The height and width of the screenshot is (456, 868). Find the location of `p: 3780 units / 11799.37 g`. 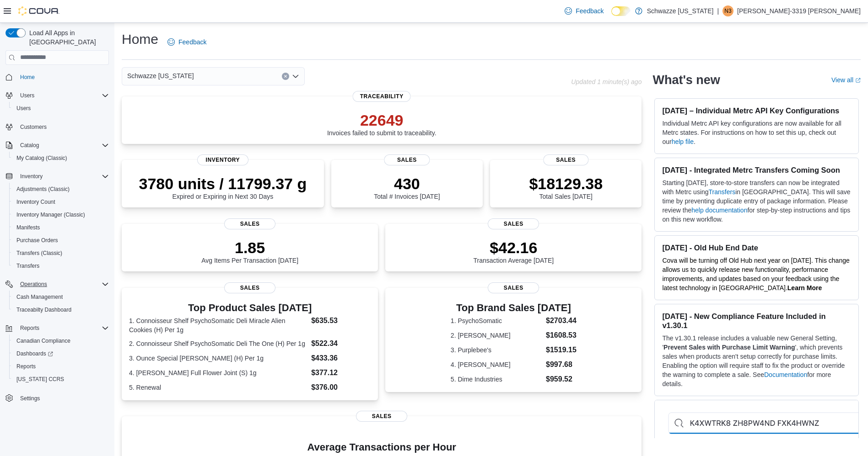

p: 3780 units / 11799.37 g is located at coordinates (223, 184).